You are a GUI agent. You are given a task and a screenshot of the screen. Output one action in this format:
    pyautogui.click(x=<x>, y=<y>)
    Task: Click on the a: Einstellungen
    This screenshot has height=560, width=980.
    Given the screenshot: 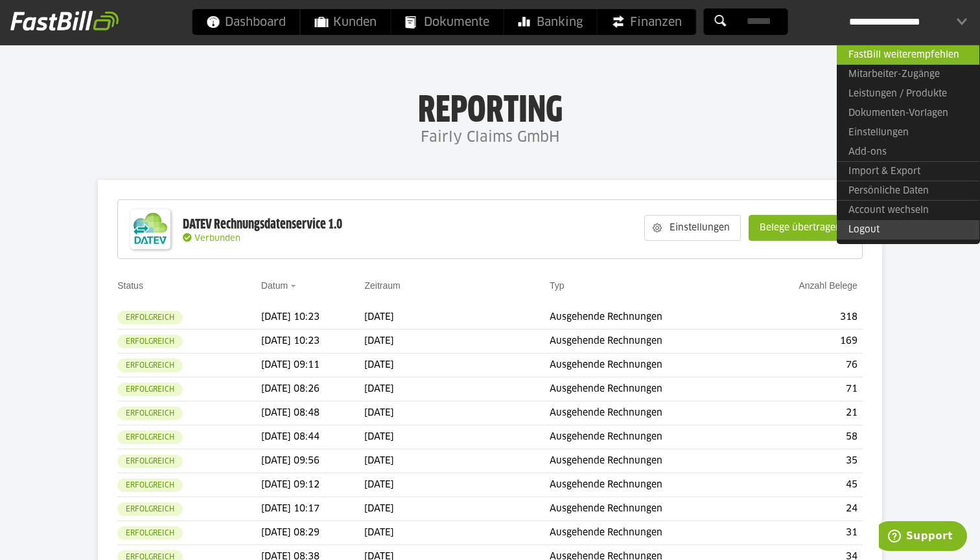 What is the action you would take?
    pyautogui.click(x=908, y=133)
    